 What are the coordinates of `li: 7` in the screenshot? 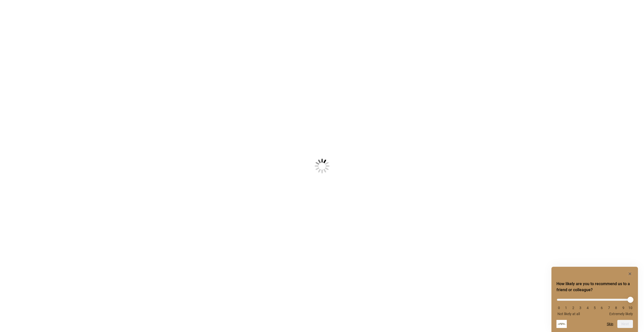 It's located at (609, 308).